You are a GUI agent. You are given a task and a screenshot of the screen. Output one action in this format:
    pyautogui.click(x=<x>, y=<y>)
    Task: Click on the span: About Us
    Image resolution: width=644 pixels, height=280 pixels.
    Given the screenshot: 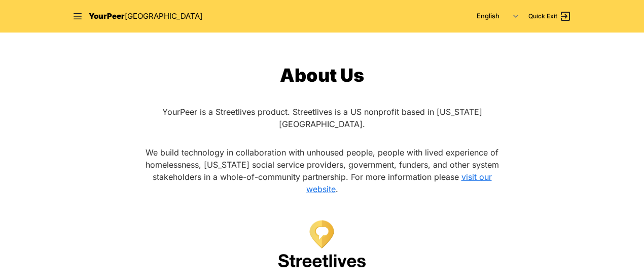 What is the action you would take?
    pyautogui.click(x=322, y=75)
    